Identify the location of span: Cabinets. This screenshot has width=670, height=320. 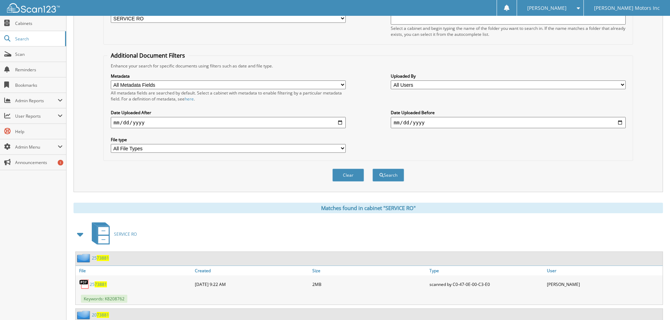
(39, 23).